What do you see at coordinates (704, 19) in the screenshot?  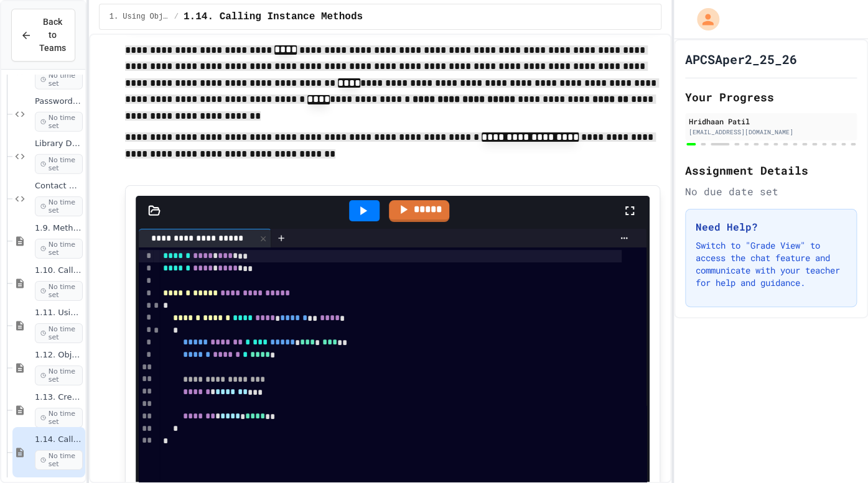 I see `div: My Account` at bounding box center [704, 19].